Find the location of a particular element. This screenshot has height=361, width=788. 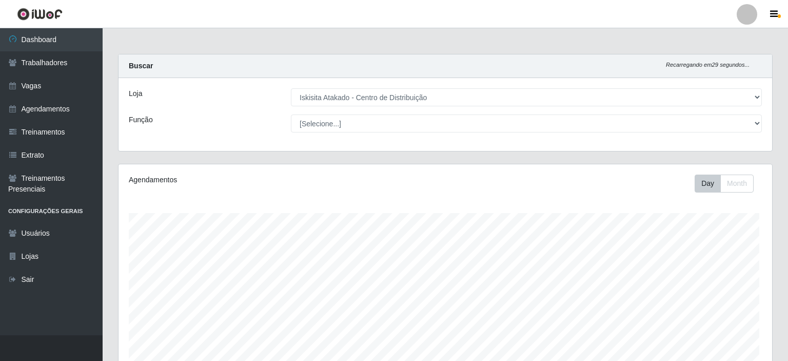

button: Month is located at coordinates (737, 183).